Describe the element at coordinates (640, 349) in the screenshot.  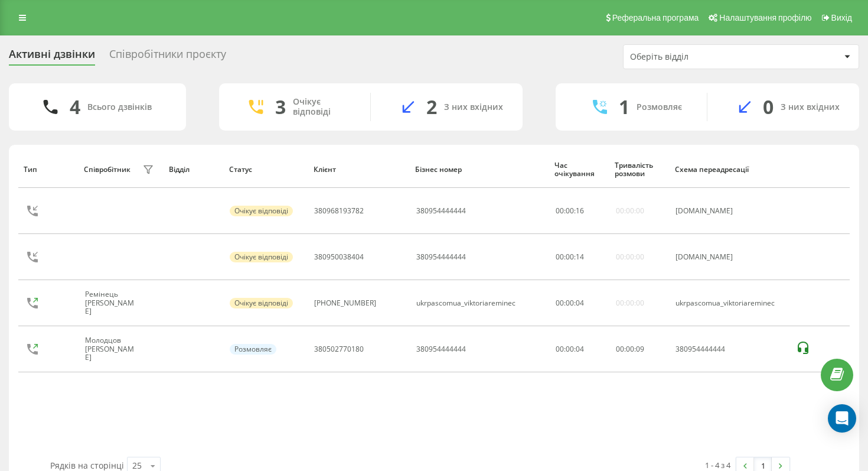
I see `span: 09` at that location.